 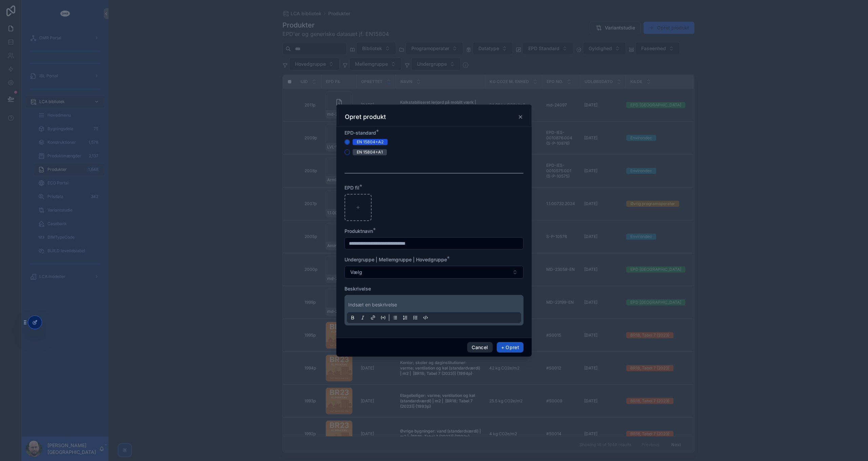 What do you see at coordinates (352, 187) in the screenshot?
I see `span: EPD fil` at bounding box center [352, 187].